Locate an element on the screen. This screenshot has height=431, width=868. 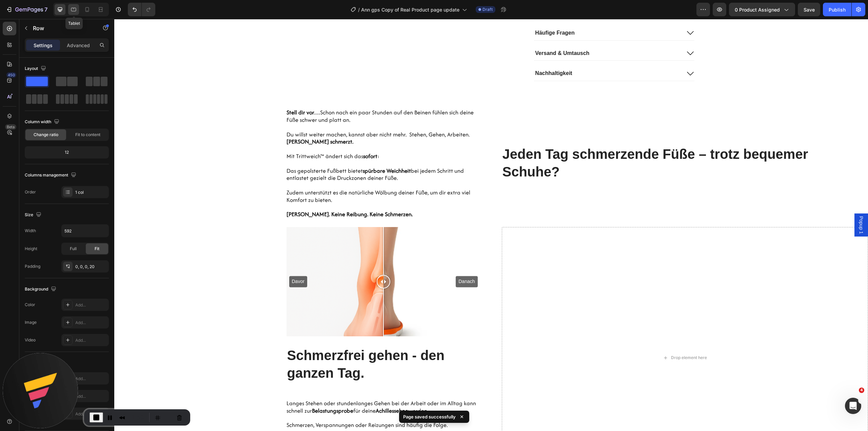
span: Du willst weiter machen, kannst aber nicht mehr. Stehen, Gehen, Arbeiten. is located at coordinates (264, 116).